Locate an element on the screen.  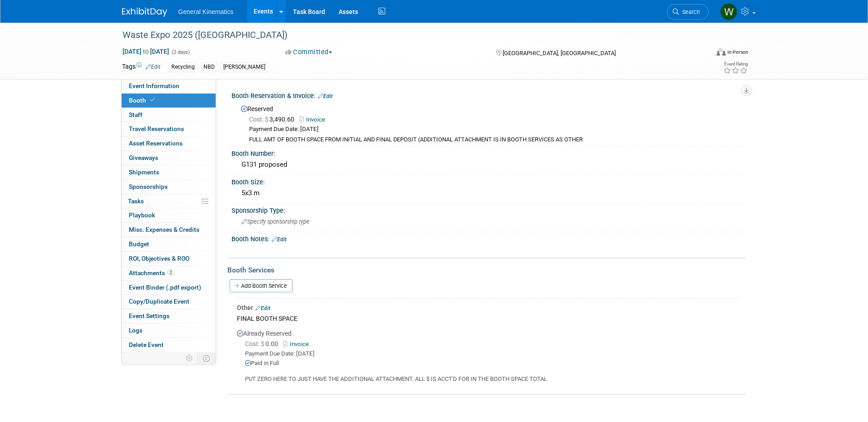
div: Reserved is located at coordinates (488, 123).